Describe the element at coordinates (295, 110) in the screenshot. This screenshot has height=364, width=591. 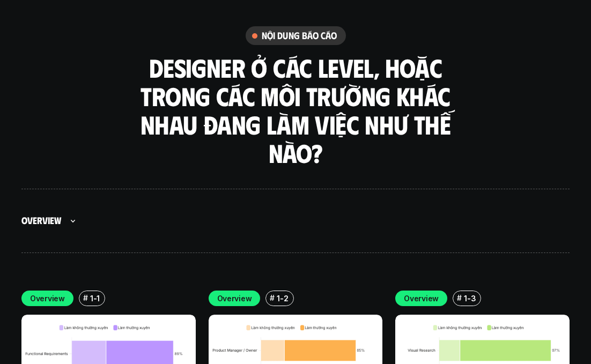
I see `h3: Designer ở các level, hoặc trong các môi trường khác nhau đang làm việc như thế nào?` at that location.